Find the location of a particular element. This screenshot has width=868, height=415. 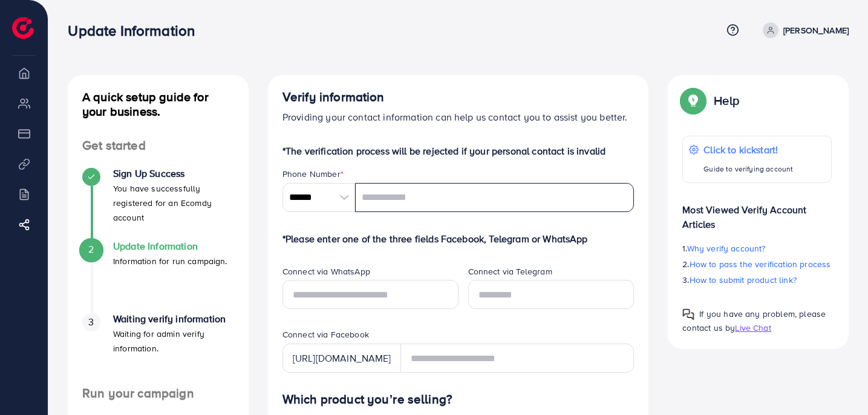

p: 2. is located at coordinates (757, 264).